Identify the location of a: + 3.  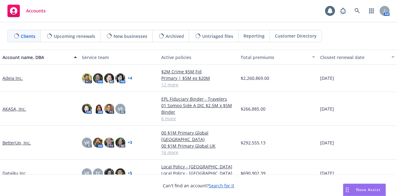
(130, 142).